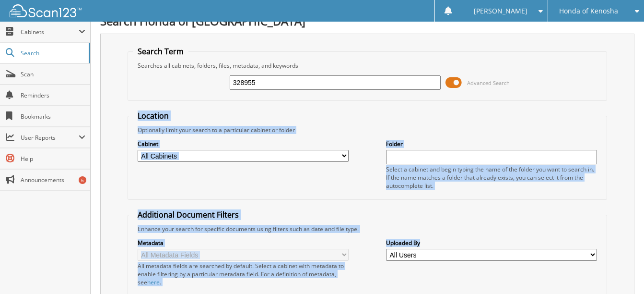  What do you see at coordinates (49, 32) in the screenshot?
I see `span: Cabinets` at bounding box center [49, 32].